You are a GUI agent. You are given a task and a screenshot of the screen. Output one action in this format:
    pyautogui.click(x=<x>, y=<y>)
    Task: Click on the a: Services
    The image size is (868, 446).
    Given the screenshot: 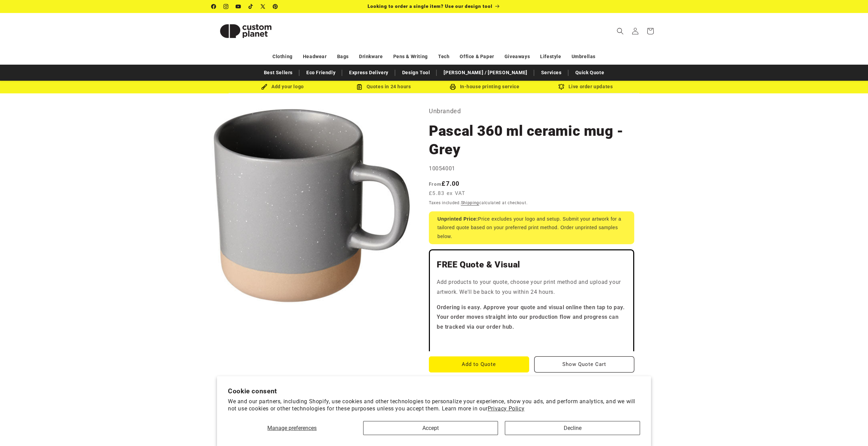 What is the action you would take?
    pyautogui.click(x=551, y=73)
    